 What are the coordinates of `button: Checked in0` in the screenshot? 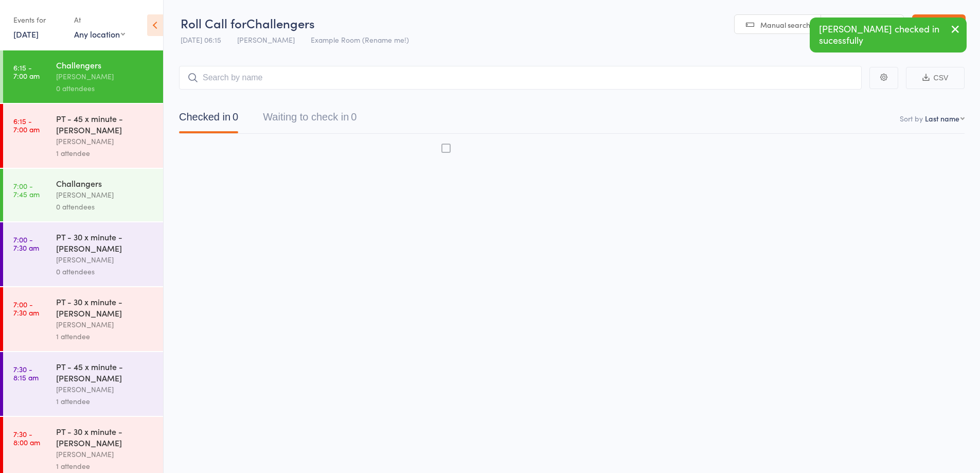 It's located at (209, 119).